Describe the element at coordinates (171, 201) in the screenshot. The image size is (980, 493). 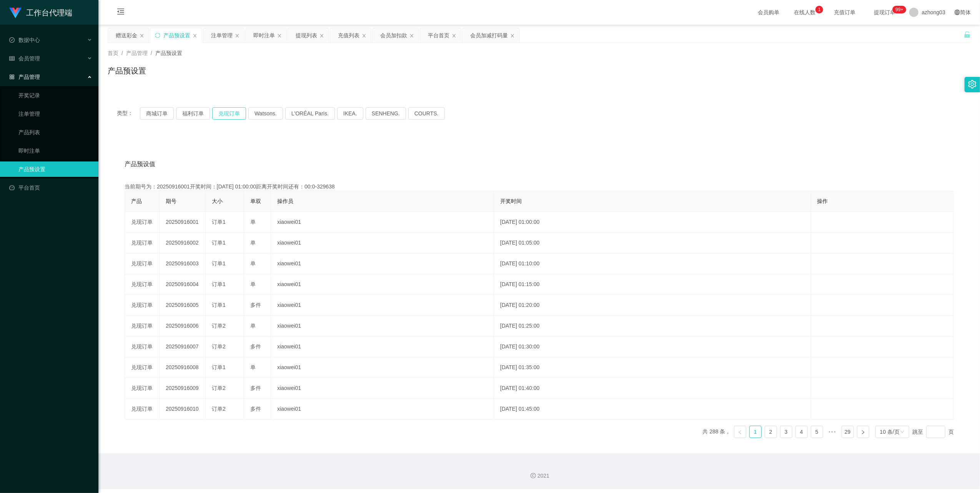
I see `span: 期号` at that location.